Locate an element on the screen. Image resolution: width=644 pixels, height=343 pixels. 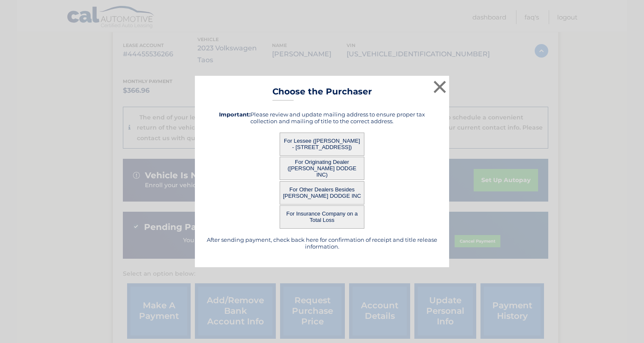
h5: After sending payment, check back here for confirmation of receipt and title release information. is located at coordinates (322, 243).